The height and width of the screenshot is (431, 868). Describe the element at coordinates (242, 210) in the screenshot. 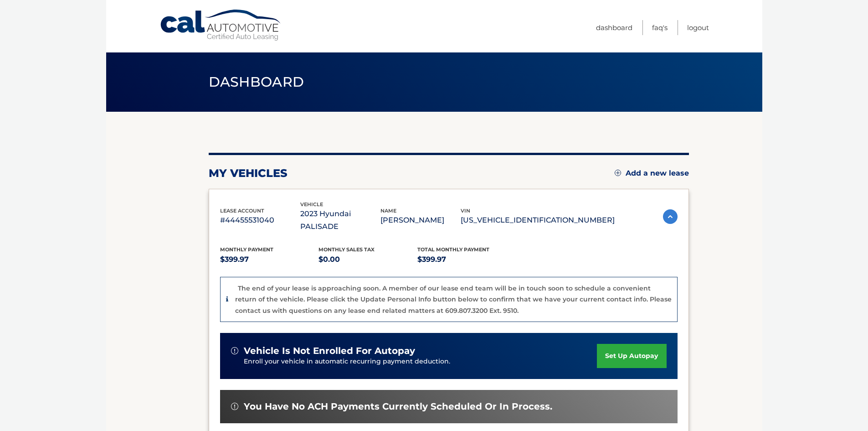

I see `span: lease account` at that location.